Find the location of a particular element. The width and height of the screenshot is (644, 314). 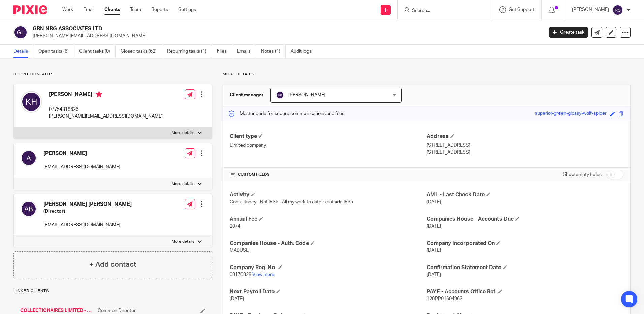

div: superior-green-glossy-wolf-spider is located at coordinates (570, 114).